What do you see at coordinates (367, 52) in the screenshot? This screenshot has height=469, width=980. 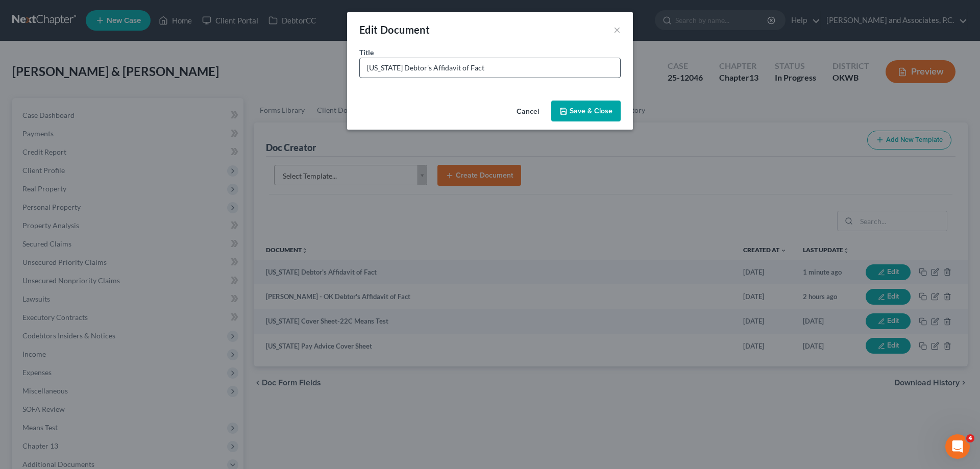 I see `span: Title` at bounding box center [367, 52].